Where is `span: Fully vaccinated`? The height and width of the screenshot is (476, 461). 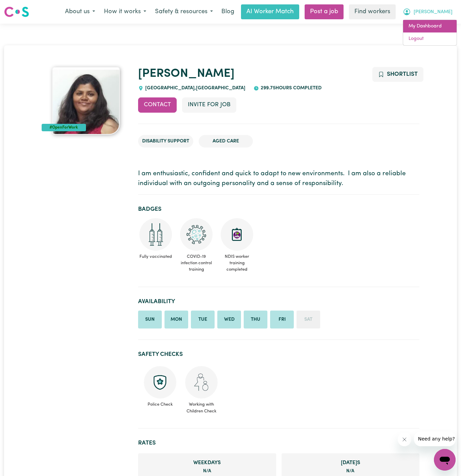
span: Fully vaccinated is located at coordinates (156, 256).